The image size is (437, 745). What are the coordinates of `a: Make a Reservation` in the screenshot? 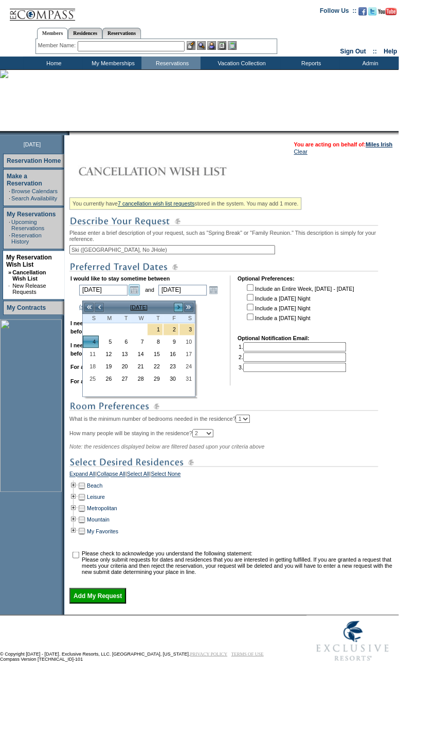 It's located at (24, 180).